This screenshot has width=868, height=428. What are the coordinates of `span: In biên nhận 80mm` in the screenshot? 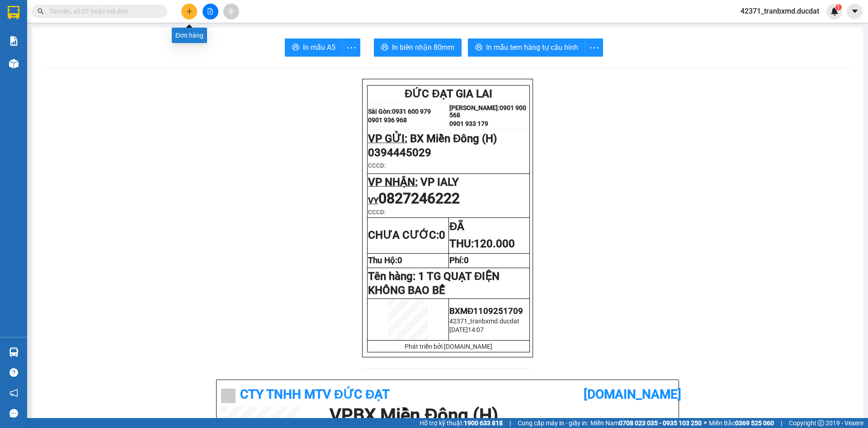 It's located at (424, 47).